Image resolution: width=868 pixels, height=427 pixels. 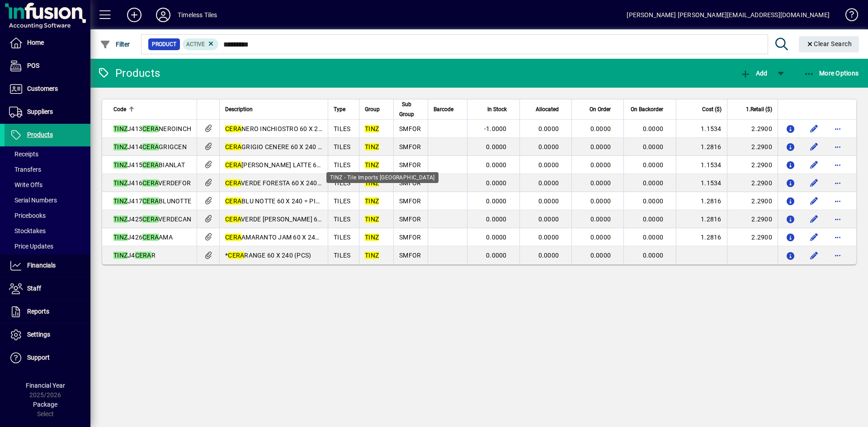 What do you see at coordinates (497, 109) in the screenshot?
I see `span: In Stock` at bounding box center [497, 109].